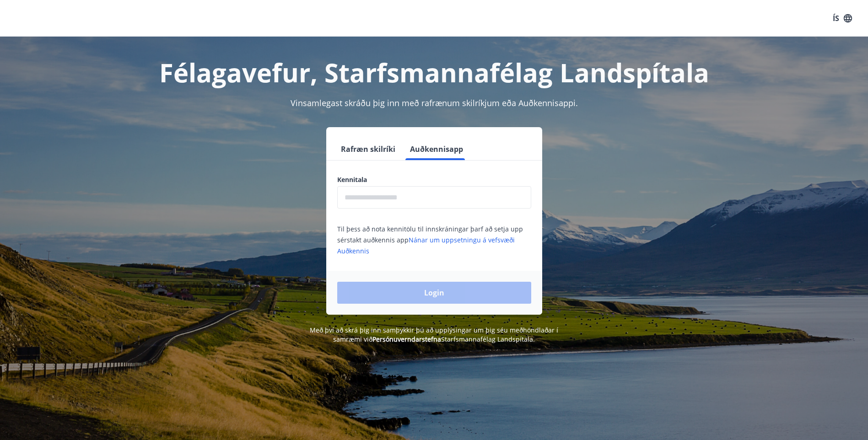  I want to click on span: Vinsamlegast skráðu þig inn með rafrænum skilríkjum eða Auðkennisappi., so click(434, 103).